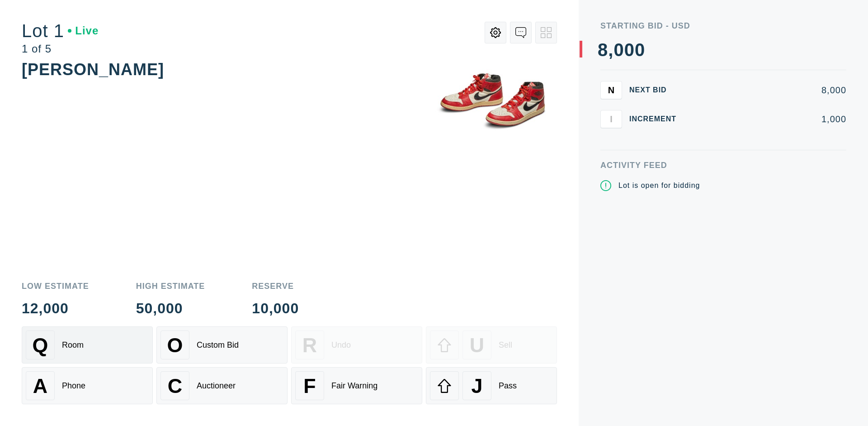 This screenshot has height=426, width=868. What do you see at coordinates (222, 345) in the screenshot?
I see `button: OCustom Bid` at bounding box center [222, 345].